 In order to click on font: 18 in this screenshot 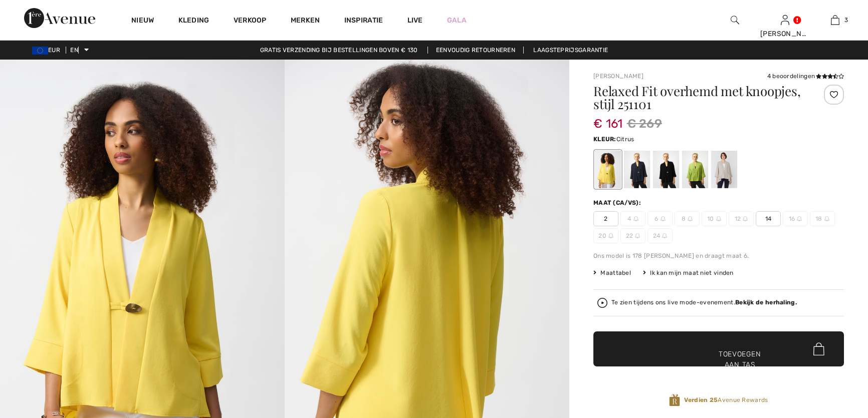, I will do `click(819, 219)`.